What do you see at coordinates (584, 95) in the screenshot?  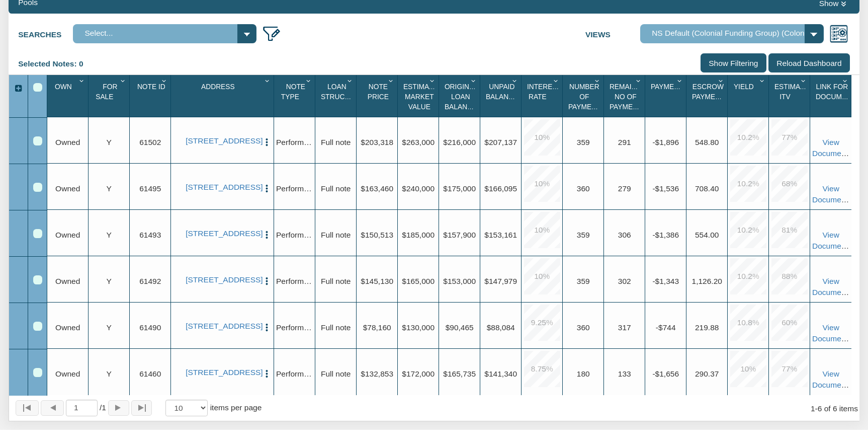 I see `div: Number Of Payments Sort None` at bounding box center [584, 95].